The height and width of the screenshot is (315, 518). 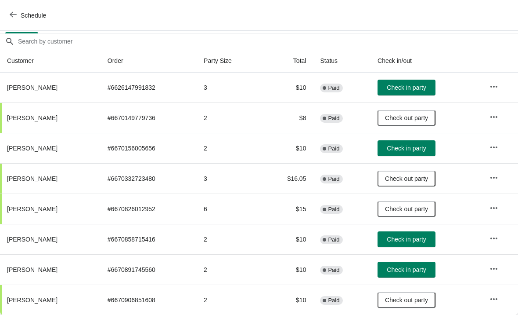 What do you see at coordinates (288, 208) in the screenshot?
I see `td: $15` at bounding box center [288, 208].